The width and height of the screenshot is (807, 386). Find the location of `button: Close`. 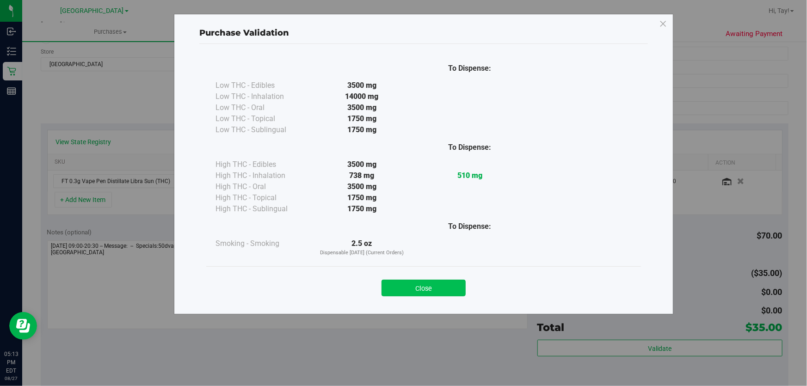

button: Close is located at coordinates (424, 288).